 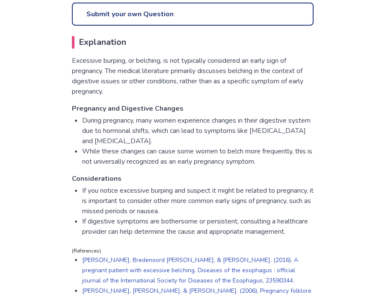 What do you see at coordinates (193, 251) in the screenshot?
I see `p: (References)` at bounding box center [193, 251].